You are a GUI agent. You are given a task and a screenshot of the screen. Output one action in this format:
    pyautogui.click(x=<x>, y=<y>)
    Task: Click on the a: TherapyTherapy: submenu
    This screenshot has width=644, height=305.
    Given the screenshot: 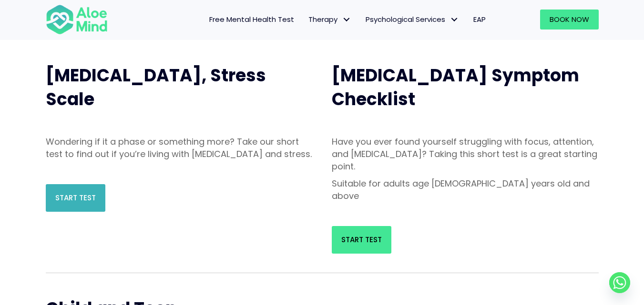 What is the action you would take?
    pyautogui.click(x=330, y=19)
    